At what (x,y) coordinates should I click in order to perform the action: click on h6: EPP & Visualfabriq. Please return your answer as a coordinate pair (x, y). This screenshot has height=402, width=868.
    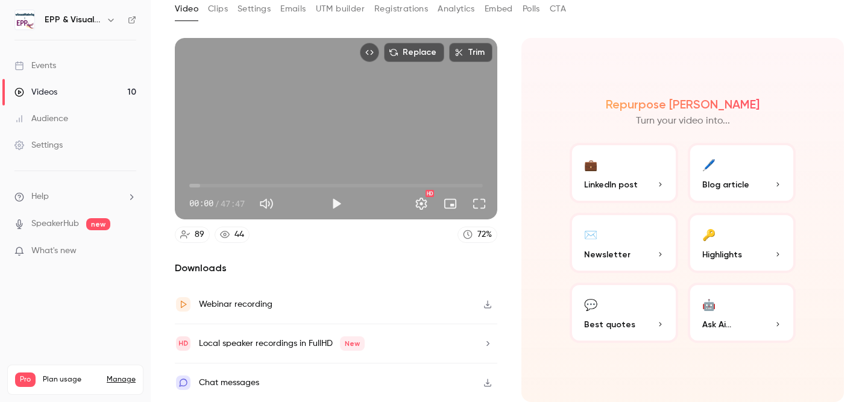
    Looking at the image, I should click on (73, 20).